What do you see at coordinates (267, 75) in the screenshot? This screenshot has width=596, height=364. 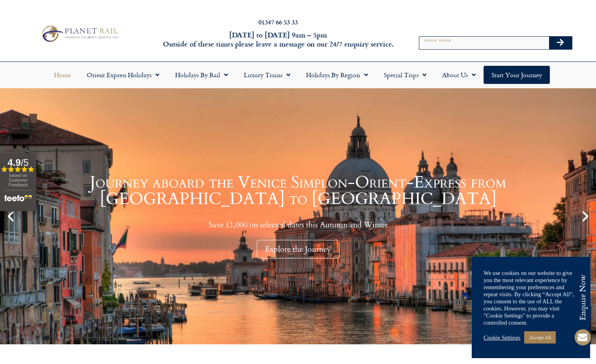 I see `a: Luxury Trains` at bounding box center [267, 75].